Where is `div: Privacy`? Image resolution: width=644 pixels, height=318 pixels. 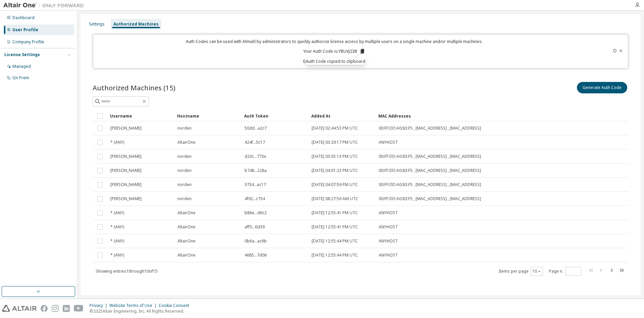
div: Privacy is located at coordinates (99, 306).